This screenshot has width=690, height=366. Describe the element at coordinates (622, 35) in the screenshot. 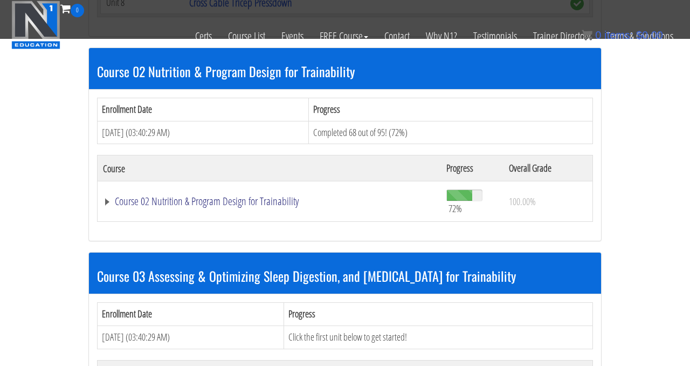

I see `a: 0 items: $0.00` at that location.